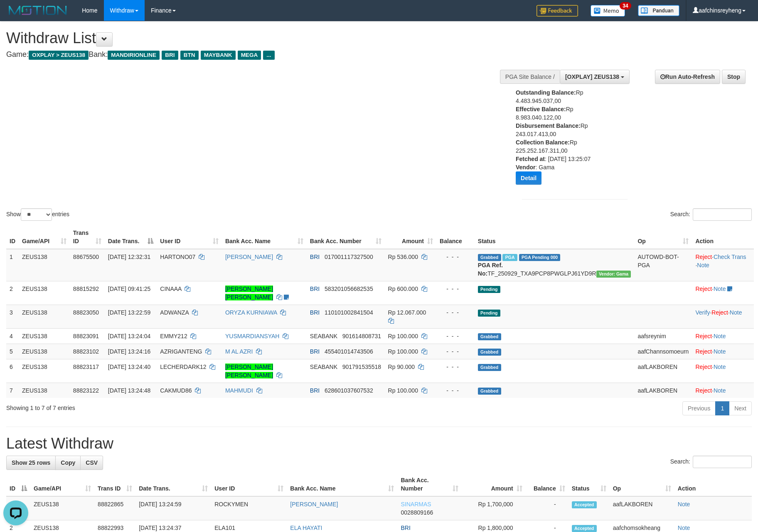 The width and height of the screenshot is (758, 532). I want to click on a: MAHMUDI, so click(239, 391).